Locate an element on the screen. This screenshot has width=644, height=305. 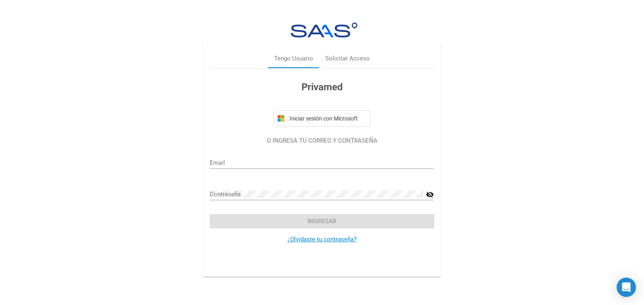
div: Open Intercom Messenger is located at coordinates (627, 287).